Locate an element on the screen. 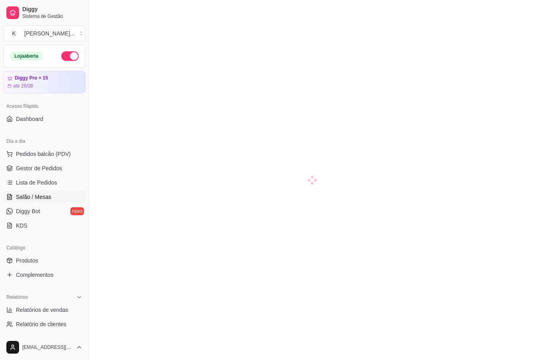  span: Complementos is located at coordinates (35, 275).